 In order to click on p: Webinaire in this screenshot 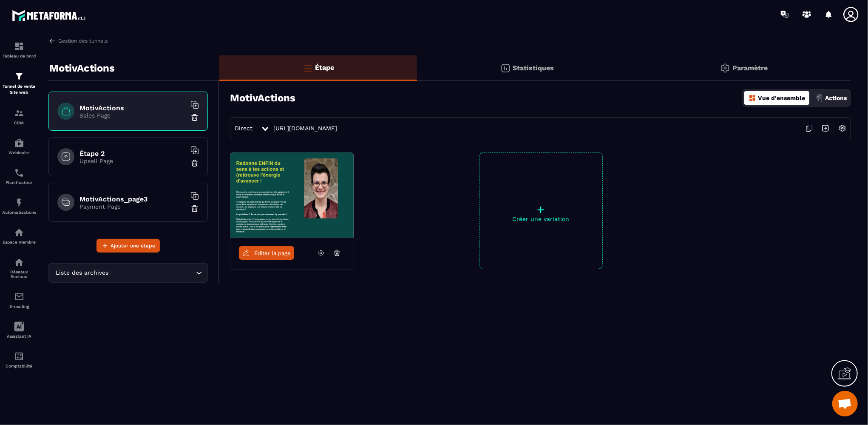, I will do `click(19, 152)`.